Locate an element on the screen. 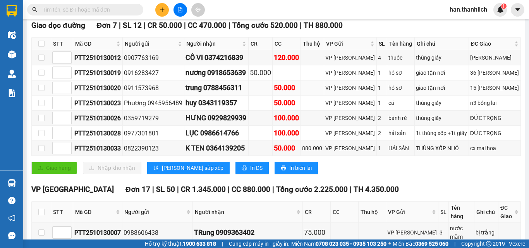  div: 120.000 is located at coordinates (286, 58).